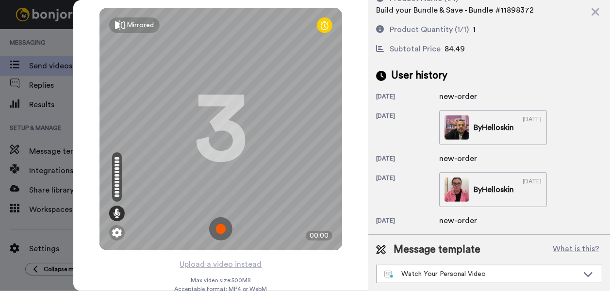 The width and height of the screenshot is (610, 291). Describe the element at coordinates (457, 190) in the screenshot. I see `img: bfa5cacc-2fdf-491f-8c94-40292dc0fa78-thumb.jpg` at that location.